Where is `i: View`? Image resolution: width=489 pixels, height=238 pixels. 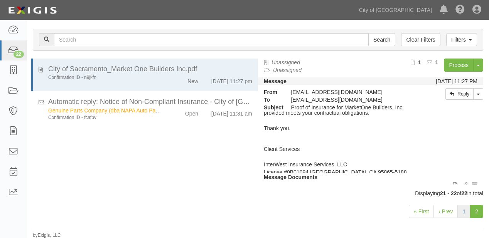 i: View is located at coordinates (455, 185).